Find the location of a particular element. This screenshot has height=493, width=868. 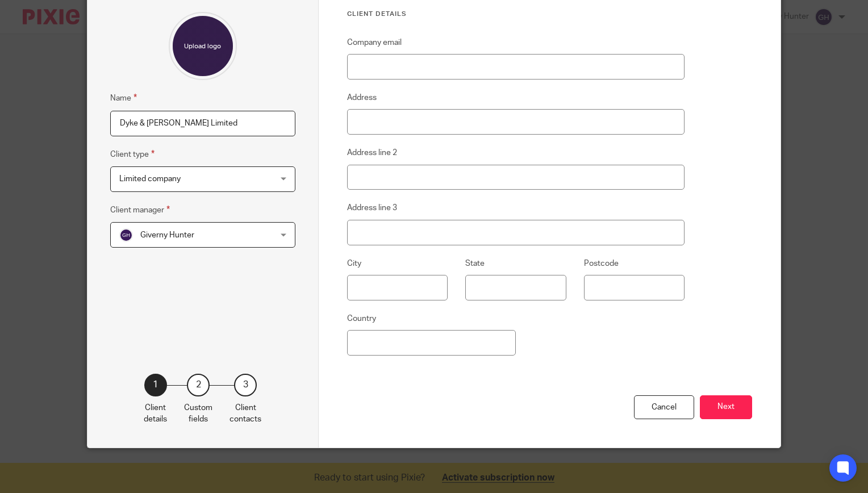

p: Custom fields is located at coordinates (198, 413).